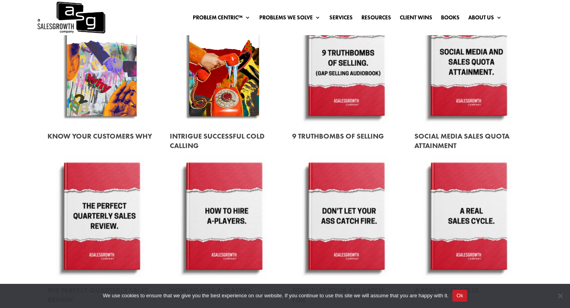 The image size is (570, 308). I want to click on a: Client Wins, so click(416, 19).